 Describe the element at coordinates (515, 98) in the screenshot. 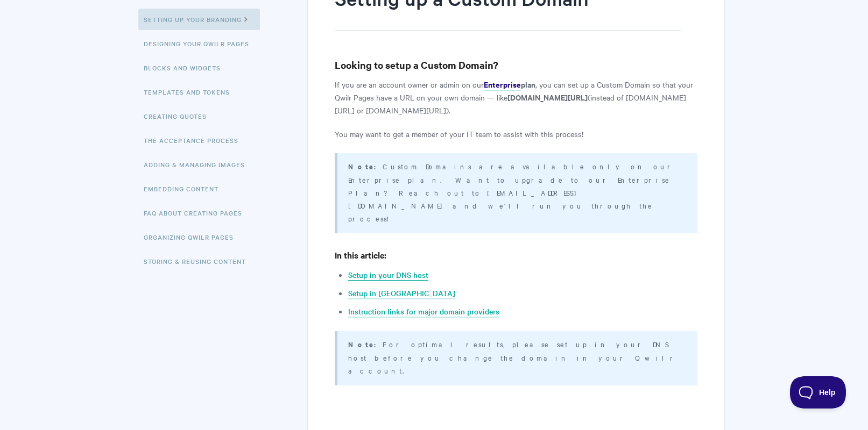

I see `p: If you are an account owner or admin on our , you can set up a Custom Domain so that your Qwilr P...` at that location.